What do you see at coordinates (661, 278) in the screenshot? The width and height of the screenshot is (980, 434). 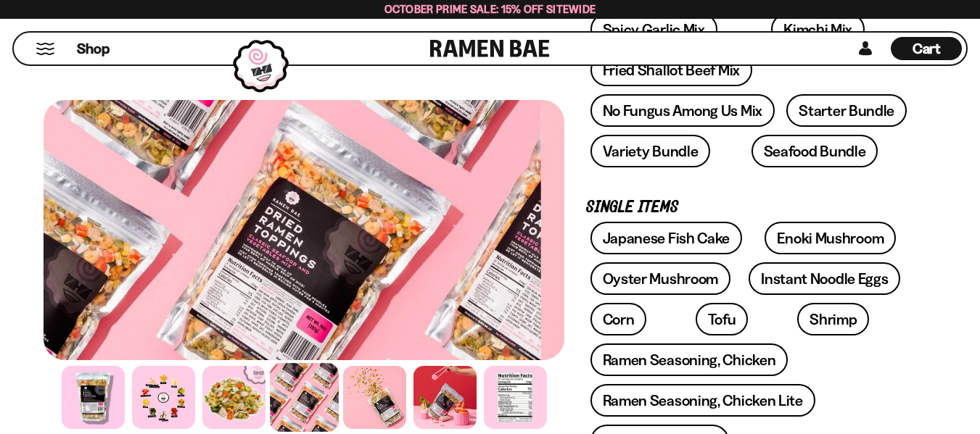 I see `a: Oyster Mushroom` at bounding box center [661, 278].